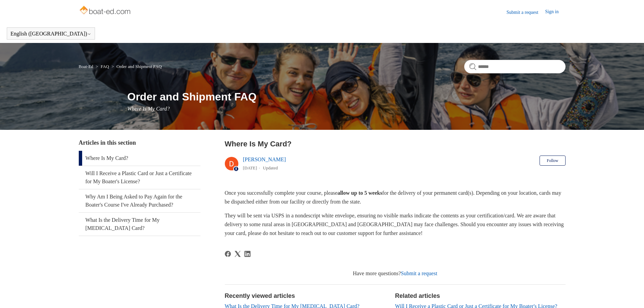 This screenshot has width=644, height=308. I want to click on h2: Recently viewed articles, so click(306, 295).